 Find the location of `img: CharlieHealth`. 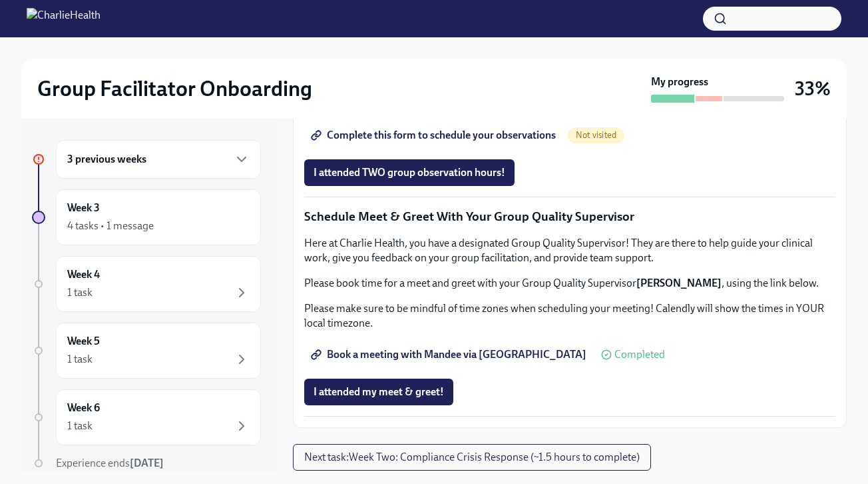

img: CharlieHealth is located at coordinates (63, 19).